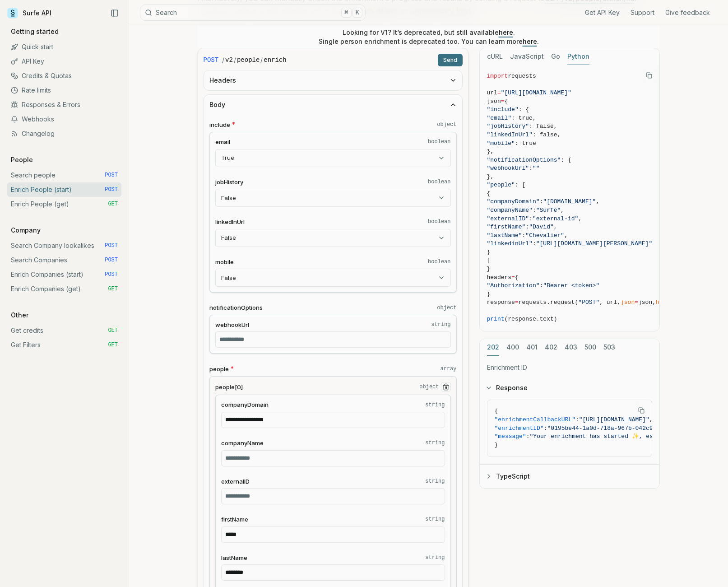  I want to click on a: Get Filters GET, so click(64, 345).